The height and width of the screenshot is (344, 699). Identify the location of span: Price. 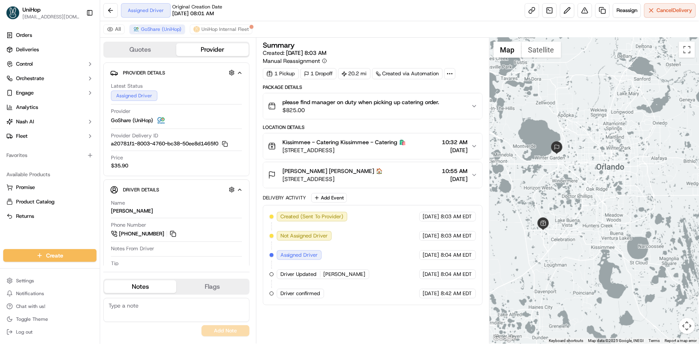
(117, 158).